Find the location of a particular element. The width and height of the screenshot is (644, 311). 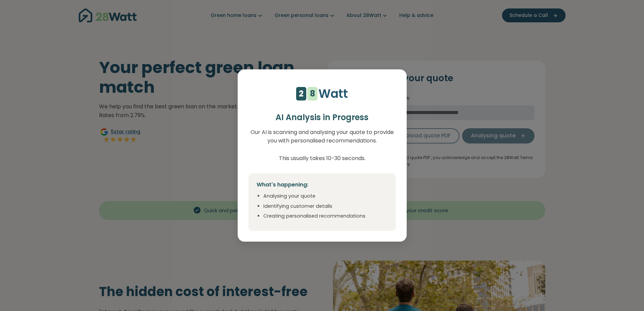

h4: What's happening: is located at coordinates (322, 185).